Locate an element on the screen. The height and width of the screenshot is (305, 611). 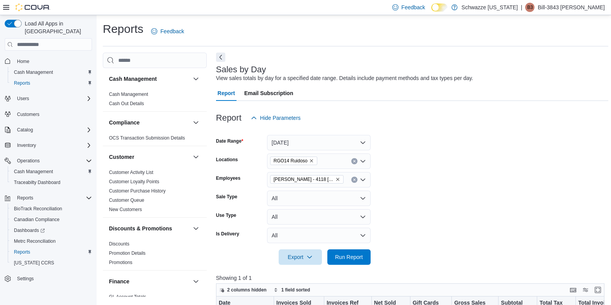
span: Report is located at coordinates (226, 93).